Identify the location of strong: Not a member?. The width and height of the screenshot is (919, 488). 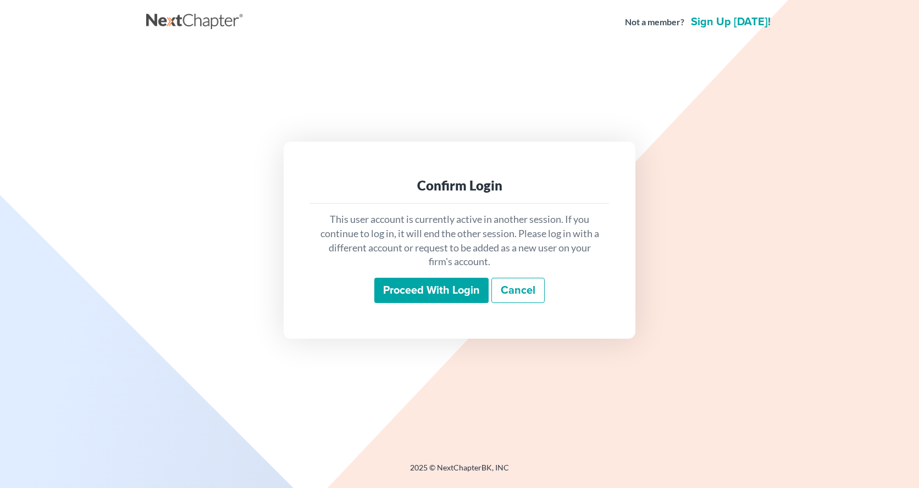
(654, 22).